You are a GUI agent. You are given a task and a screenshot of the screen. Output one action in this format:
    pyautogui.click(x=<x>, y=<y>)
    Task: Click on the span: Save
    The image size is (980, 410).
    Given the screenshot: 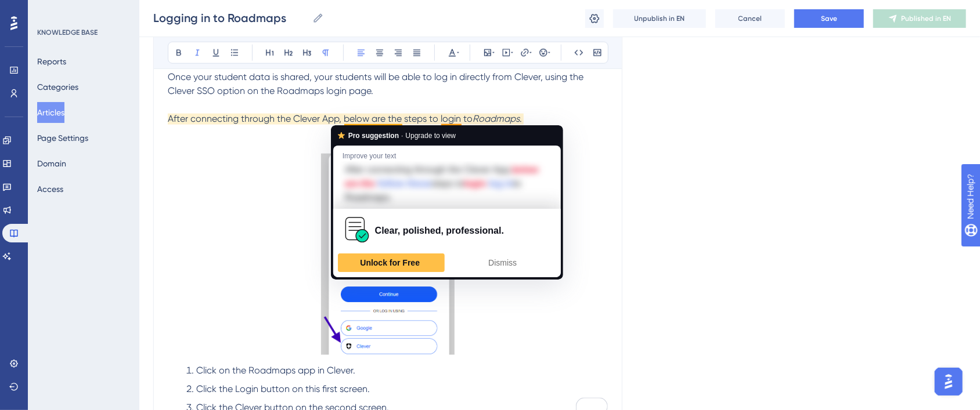 What is the action you would take?
    pyautogui.click(x=829, y=19)
    